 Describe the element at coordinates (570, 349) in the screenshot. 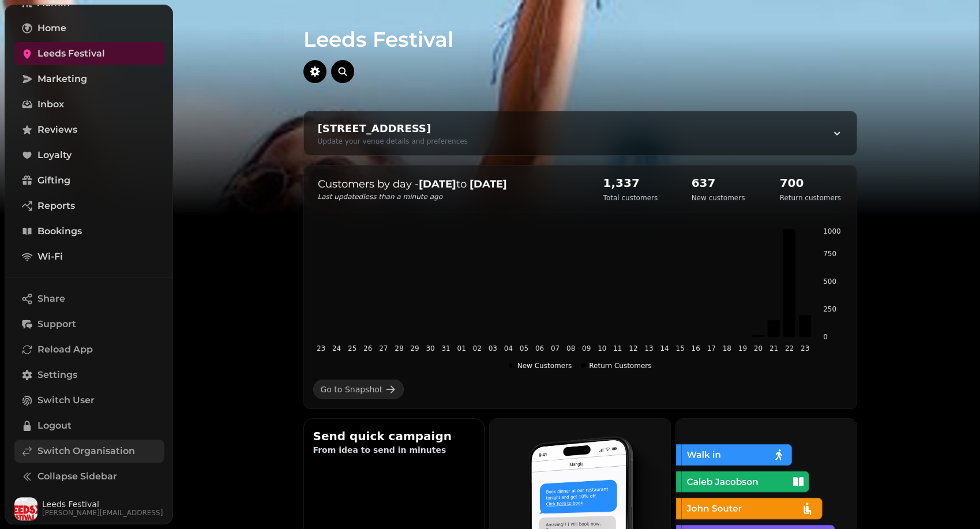

I see `tspan: 08` at that location.